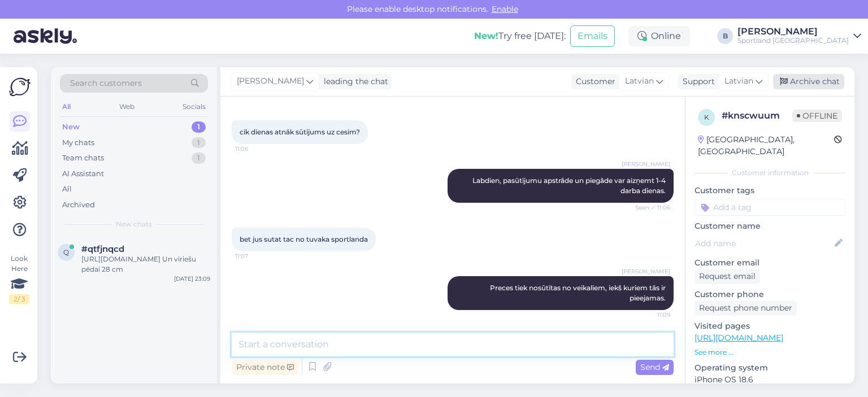 This screenshot has width=868, height=397. Describe the element at coordinates (505, 9) in the screenshot. I see `span: Enable` at that location.